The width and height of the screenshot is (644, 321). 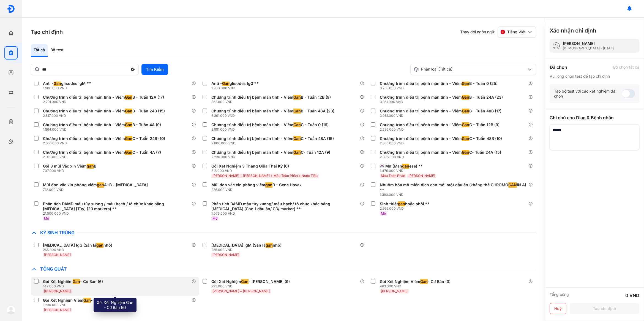 I want to click on span: GAN, so click(x=513, y=185).